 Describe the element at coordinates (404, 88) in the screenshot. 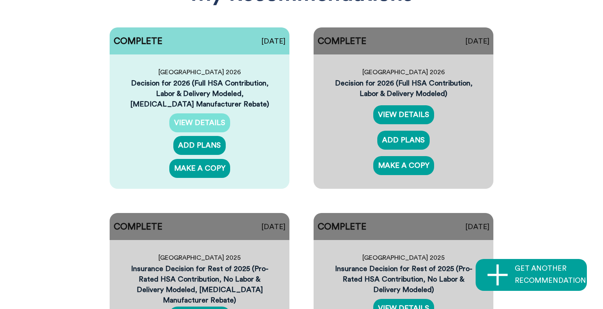

I see `div: Decision for 2026 (Full HSA Contribution, Labor & Delivery Modeled)` at that location.